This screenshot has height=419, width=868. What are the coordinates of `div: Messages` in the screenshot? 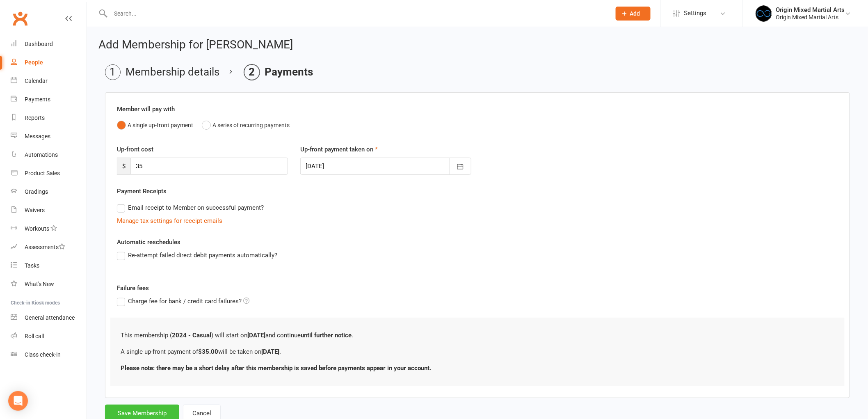 It's located at (37, 136).